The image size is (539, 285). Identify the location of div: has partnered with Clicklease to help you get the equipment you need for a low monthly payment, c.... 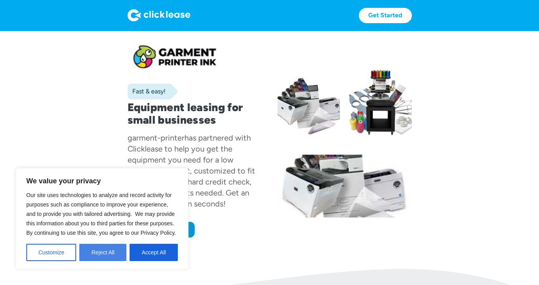
(191, 171).